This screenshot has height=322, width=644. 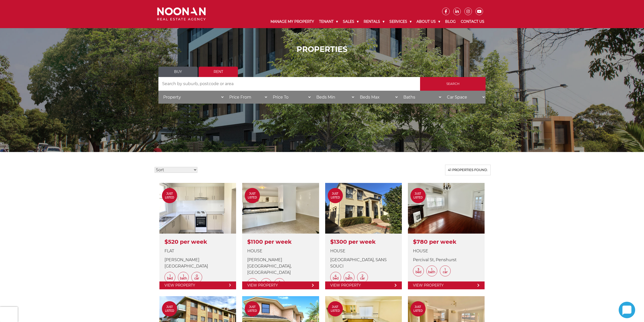 What do you see at coordinates (328, 22) in the screenshot?
I see `a: Tenant` at bounding box center [328, 22].